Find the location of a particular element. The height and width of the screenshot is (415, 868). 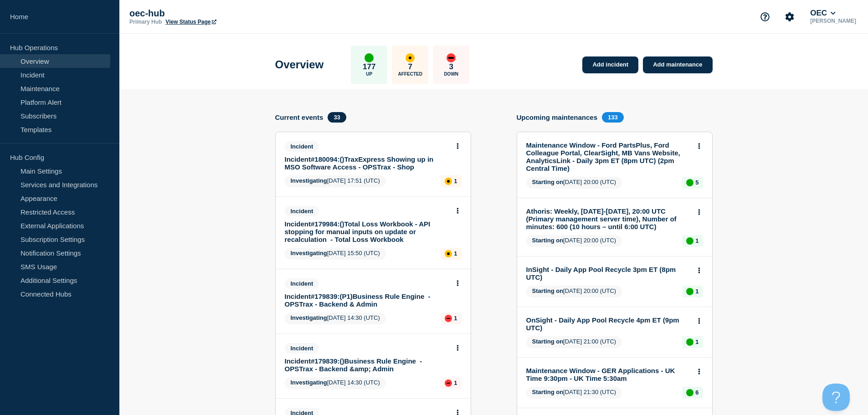

p: oec-hub is located at coordinates (220, 13).